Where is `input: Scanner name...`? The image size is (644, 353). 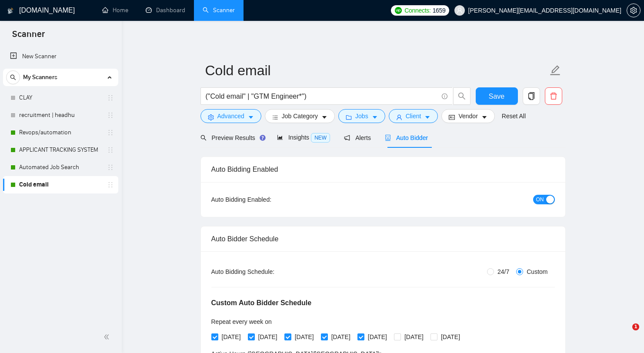 input: Scanner name... is located at coordinates (376, 70).